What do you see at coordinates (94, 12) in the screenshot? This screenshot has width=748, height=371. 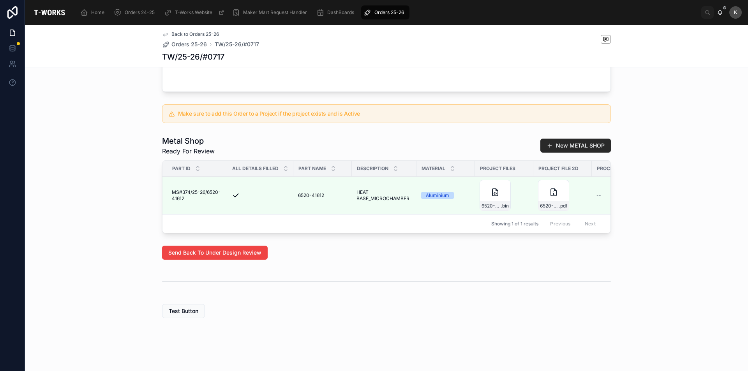 I see `a: Home` at bounding box center [94, 12].